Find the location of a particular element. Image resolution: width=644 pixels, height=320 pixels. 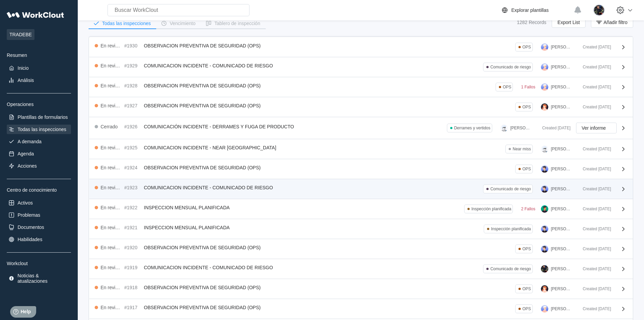

a: Acciones is located at coordinates (39, 165).